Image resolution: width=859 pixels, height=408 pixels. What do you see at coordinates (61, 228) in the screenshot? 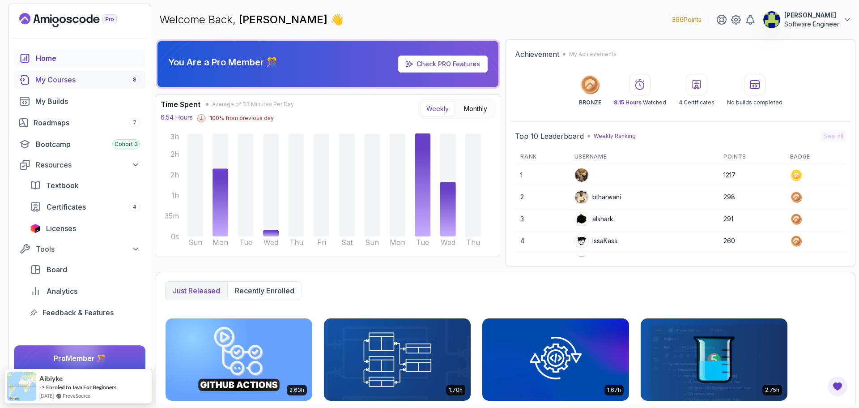
I see `span: Licenses` at bounding box center [61, 228].